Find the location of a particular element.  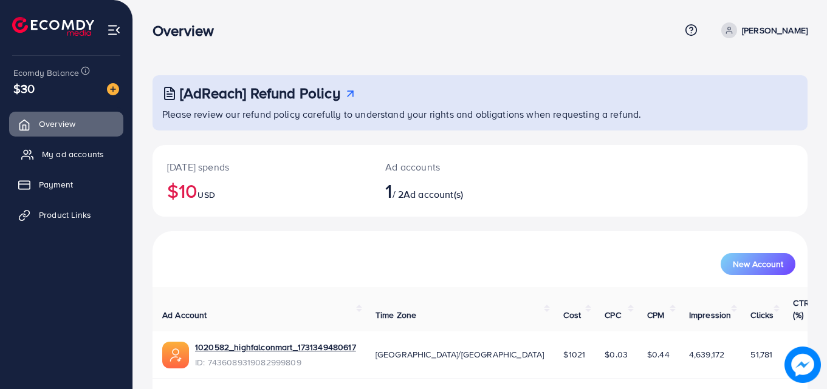

span: ID: 7436089319082999809 is located at coordinates (275, 363).